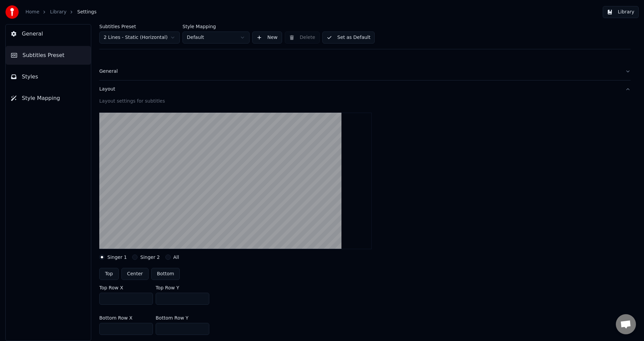 The image size is (644, 341). I want to click on label: Subtitles Preset, so click(140, 26).